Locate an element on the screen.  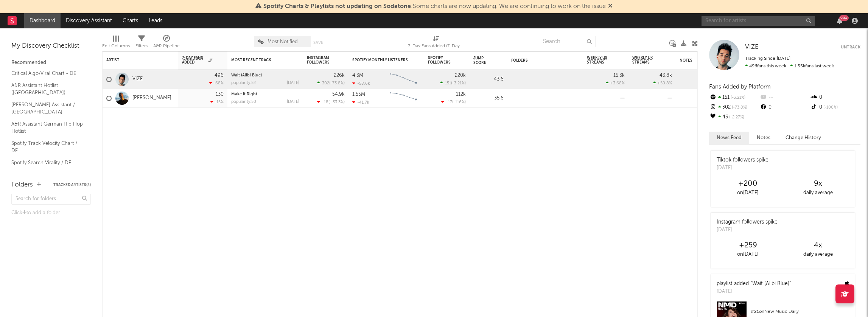
div: Wait (Alibi Blue) is located at coordinates (265, 76).